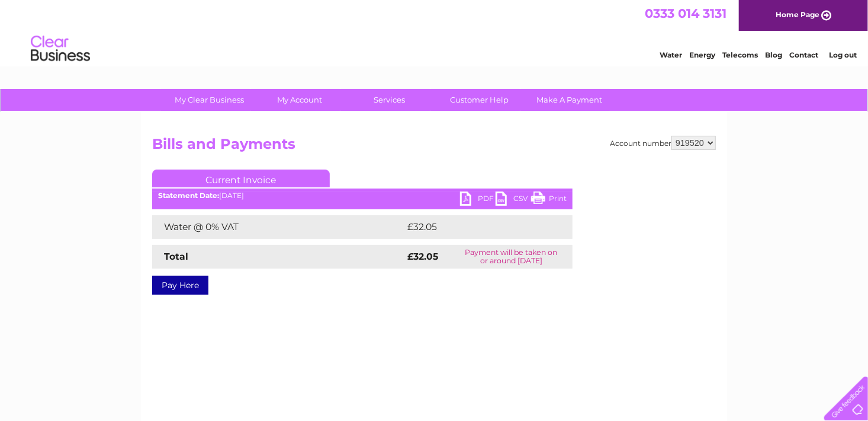  I want to click on td: £32.05, so click(476, 227).